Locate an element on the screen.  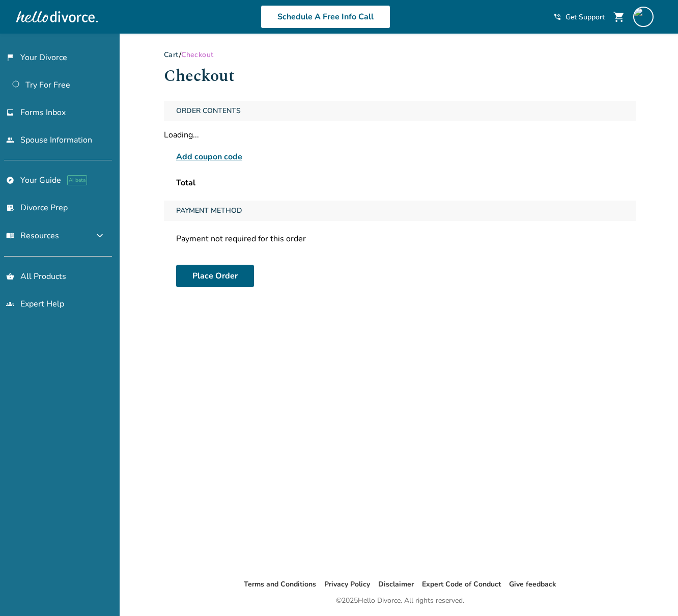
a: Cart is located at coordinates (172, 54).